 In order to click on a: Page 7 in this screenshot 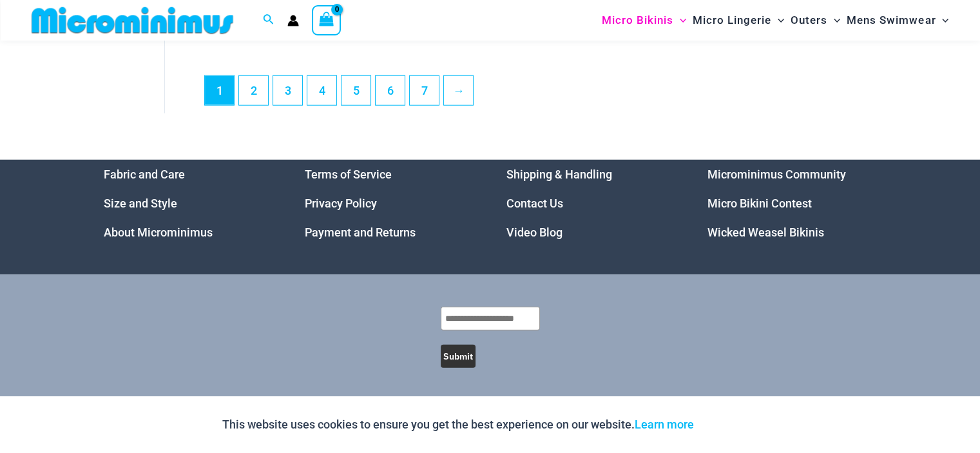, I will do `click(424, 90)`.